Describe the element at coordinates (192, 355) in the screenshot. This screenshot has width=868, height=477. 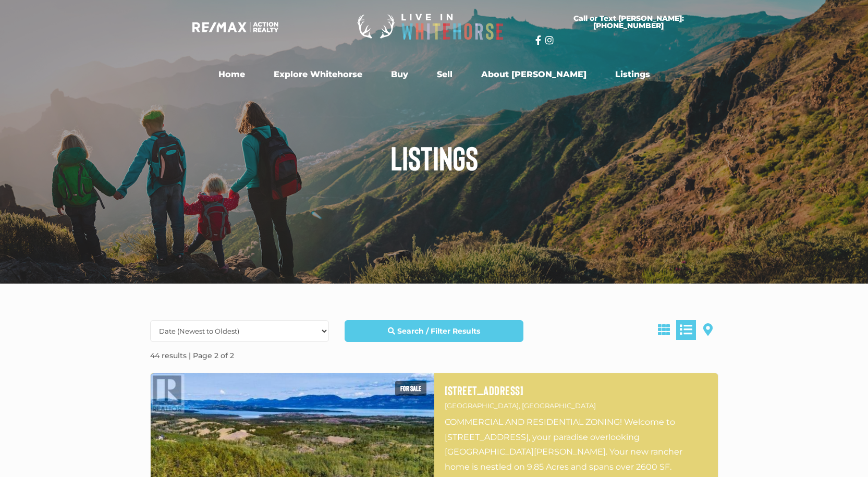
I see `strong: 44 results | Page 2 of 2` at that location.